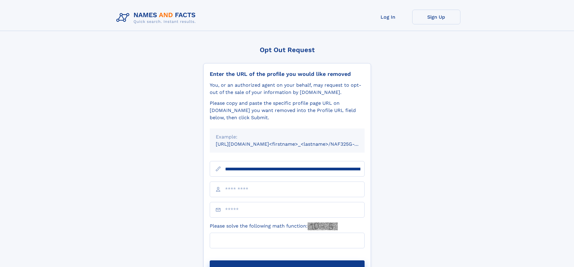 Image resolution: width=574 pixels, height=267 pixels. Describe the element at coordinates (287, 50) in the screenshot. I see `div: Opt Out Request` at that location.